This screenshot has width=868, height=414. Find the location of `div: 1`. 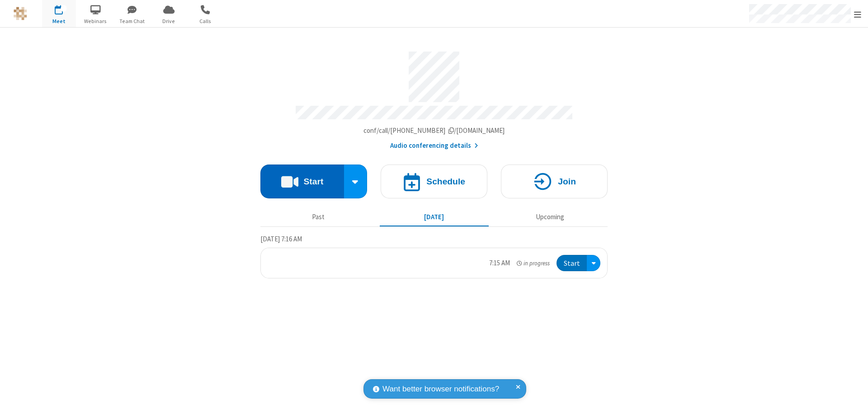

div: 1 is located at coordinates (64, 8).